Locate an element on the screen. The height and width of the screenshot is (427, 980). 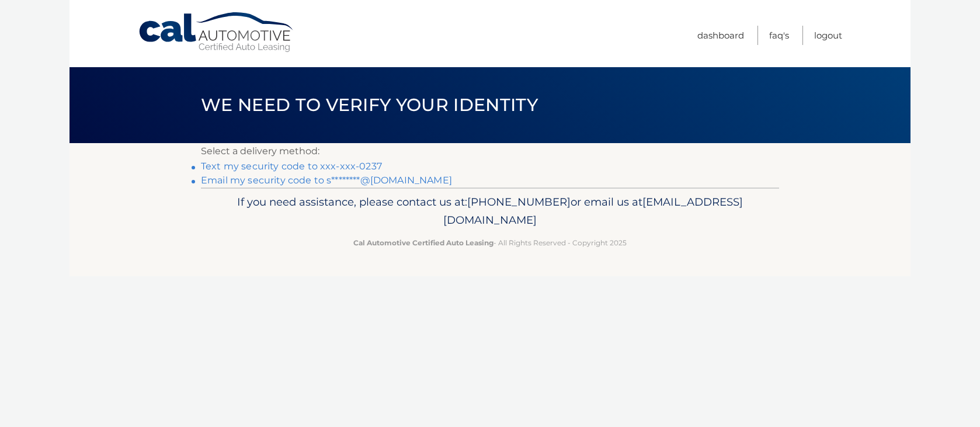
a: Dashboard is located at coordinates (720, 35).